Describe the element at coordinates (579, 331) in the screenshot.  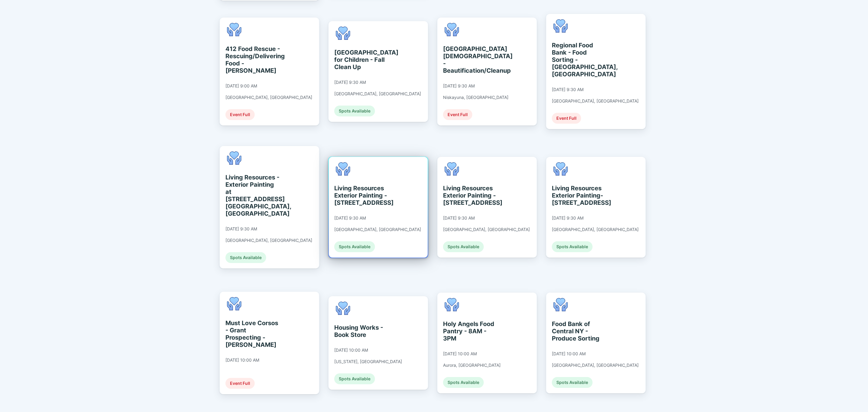
I see `div: Food Bank of Central NY - Produce Sorting` at that location.